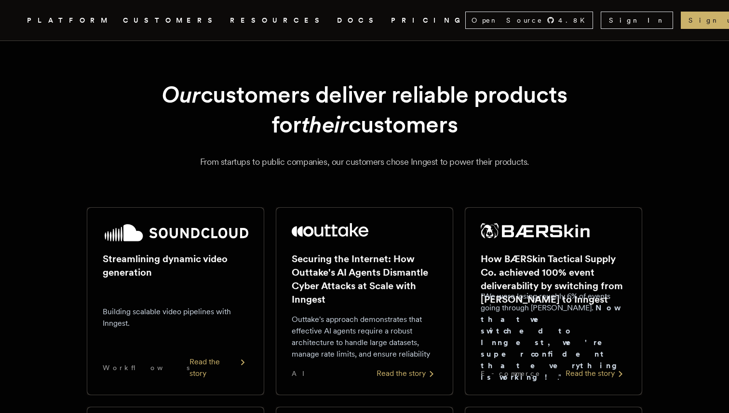 The height and width of the screenshot is (413, 729). I want to click on h1: customers deliver reliable products for customers, so click(364, 109).